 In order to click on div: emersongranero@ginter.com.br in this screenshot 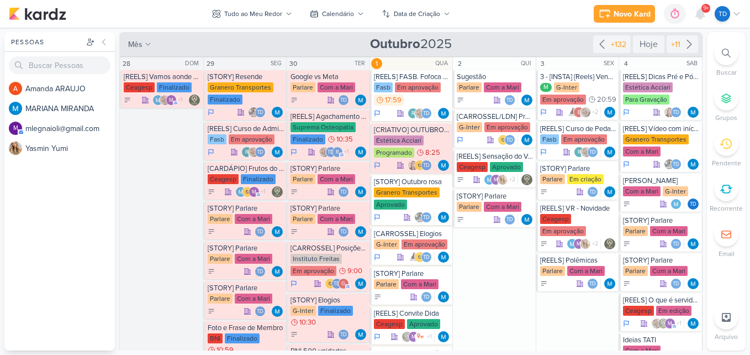, I will do `click(579, 112)`.